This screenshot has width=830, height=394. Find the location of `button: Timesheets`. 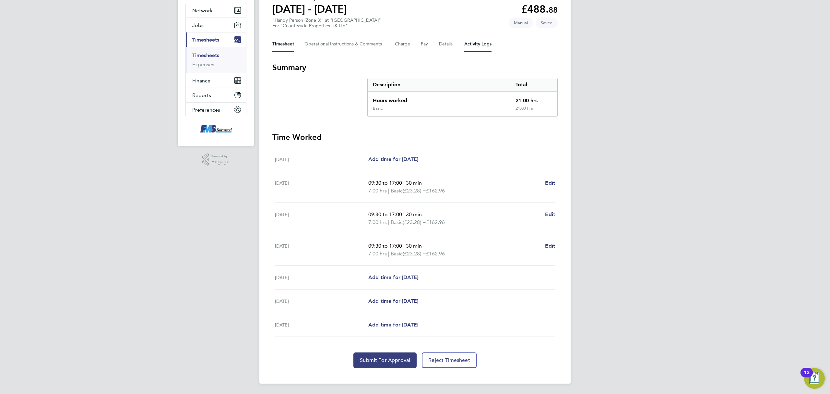

button: Timesheets is located at coordinates (216, 40).